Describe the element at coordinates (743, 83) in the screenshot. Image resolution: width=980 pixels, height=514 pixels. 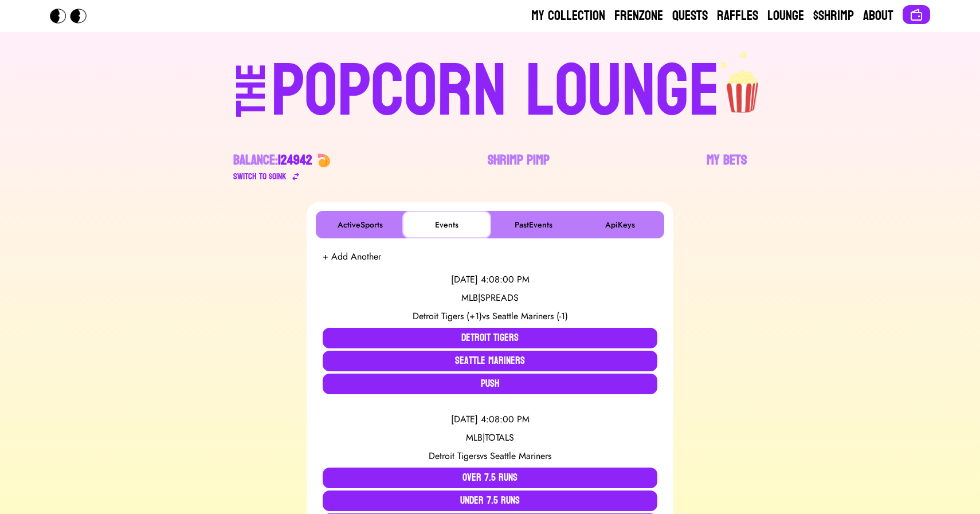
I see `img: popcorn` at that location.